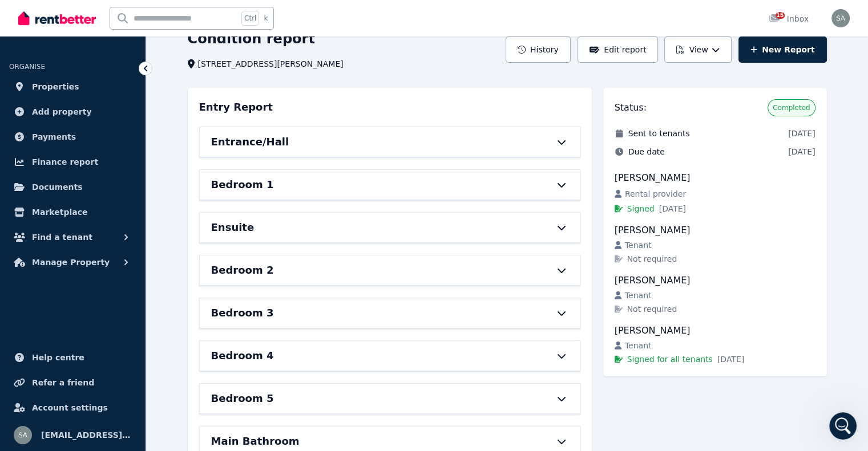 This screenshot has height=451, width=868. What do you see at coordinates (93, 217) in the screenshot?
I see `div: The RentBetter Team` at bounding box center [93, 217].